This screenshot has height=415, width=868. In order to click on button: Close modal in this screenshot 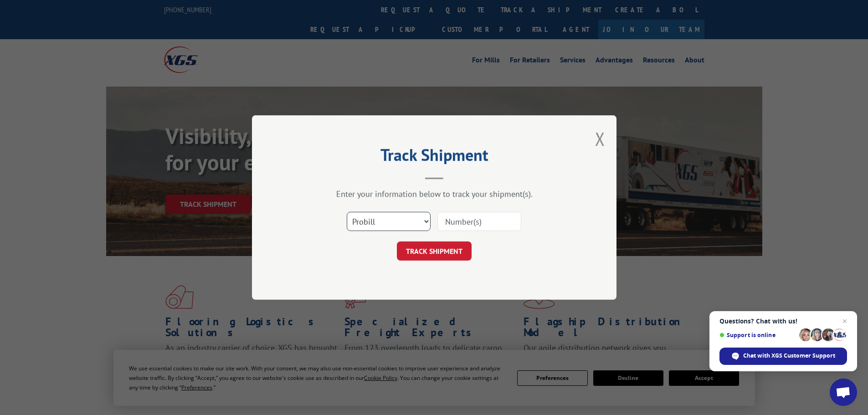, I will do `click(600, 138)`.